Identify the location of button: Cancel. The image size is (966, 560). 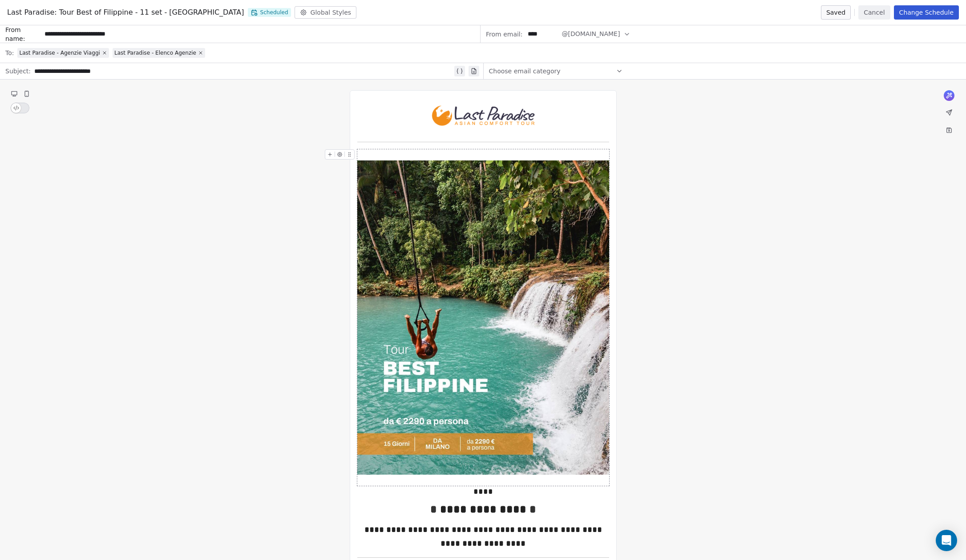
(874, 13).